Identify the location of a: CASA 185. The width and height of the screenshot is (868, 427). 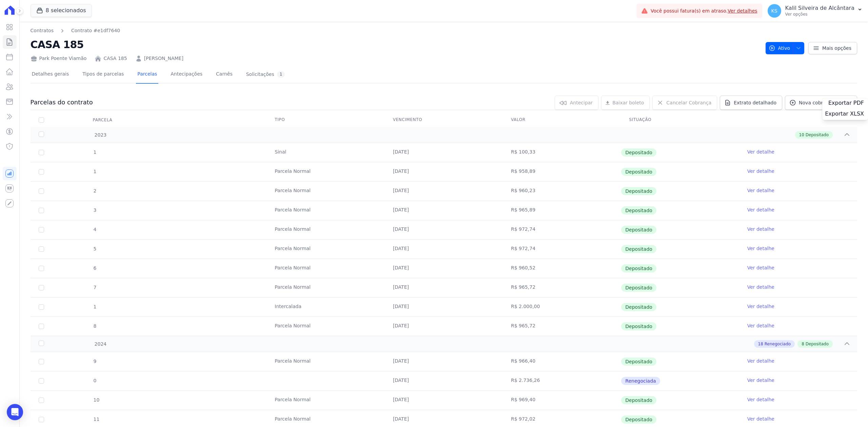
(115, 58).